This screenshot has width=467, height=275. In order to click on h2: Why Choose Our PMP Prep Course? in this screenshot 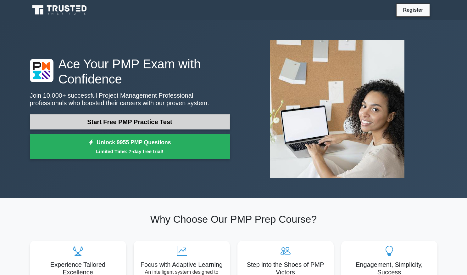, I will do `click(234, 219)`.